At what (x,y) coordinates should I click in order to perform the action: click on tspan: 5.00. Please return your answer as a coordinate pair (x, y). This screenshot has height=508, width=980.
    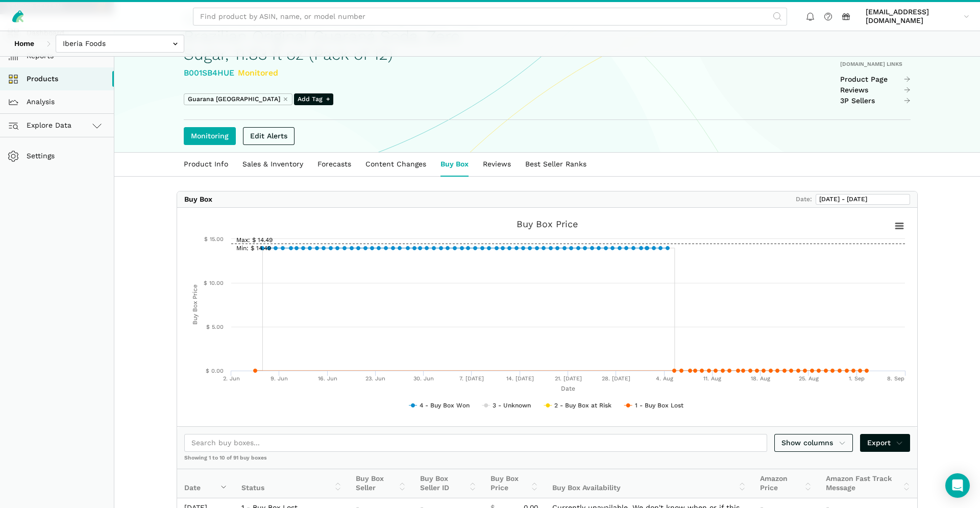
    Looking at the image, I should click on (217, 327).